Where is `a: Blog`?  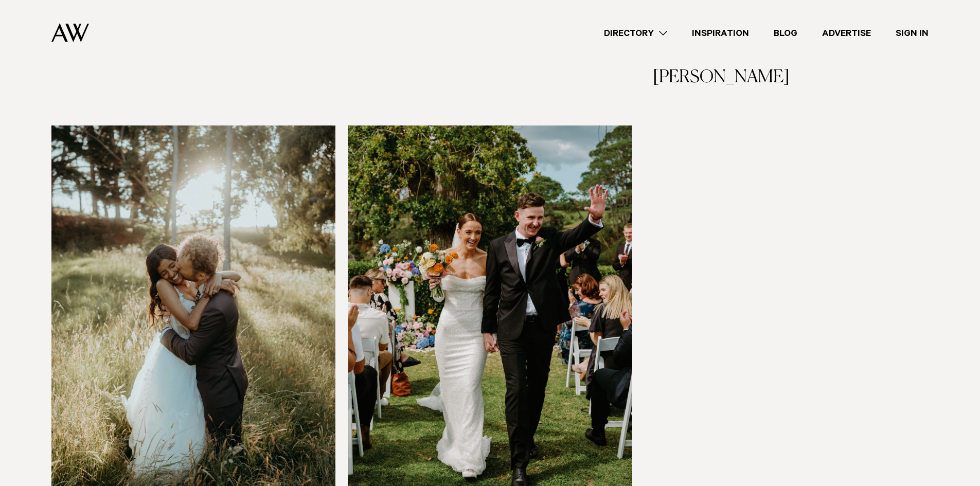 a: Blog is located at coordinates (786, 33).